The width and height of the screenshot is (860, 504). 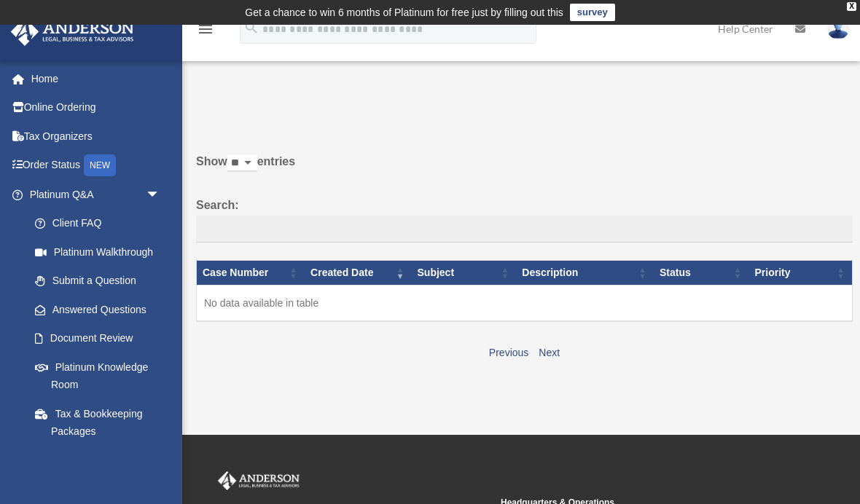 What do you see at coordinates (838, 28) in the screenshot?
I see `img: User Pic` at bounding box center [838, 28].